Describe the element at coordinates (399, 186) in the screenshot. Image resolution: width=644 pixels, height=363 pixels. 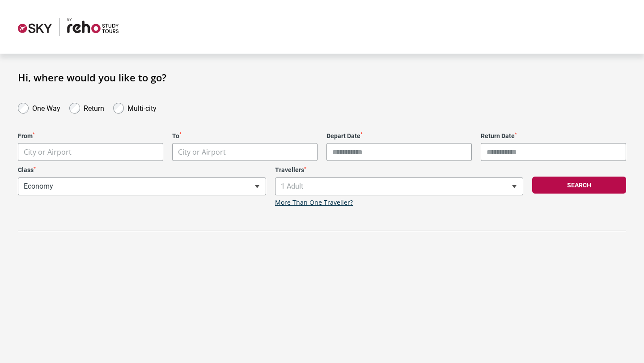
I see `span: 1 Adult` at that location.